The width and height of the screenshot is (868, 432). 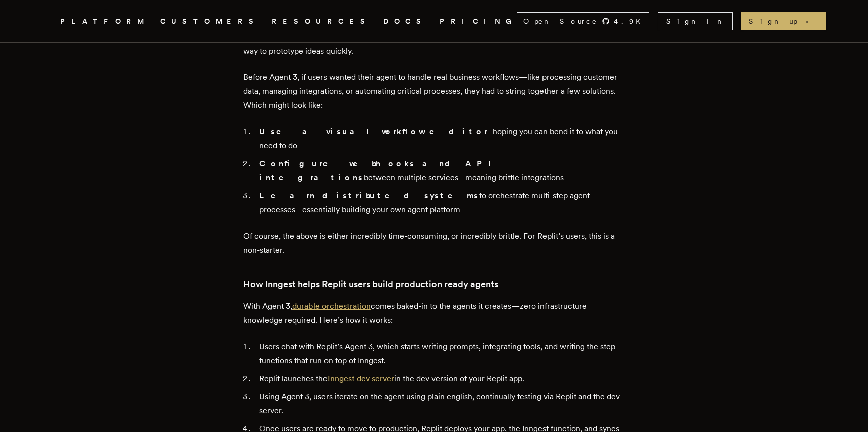 I want to click on span: RESOURCES, so click(x=321, y=21).